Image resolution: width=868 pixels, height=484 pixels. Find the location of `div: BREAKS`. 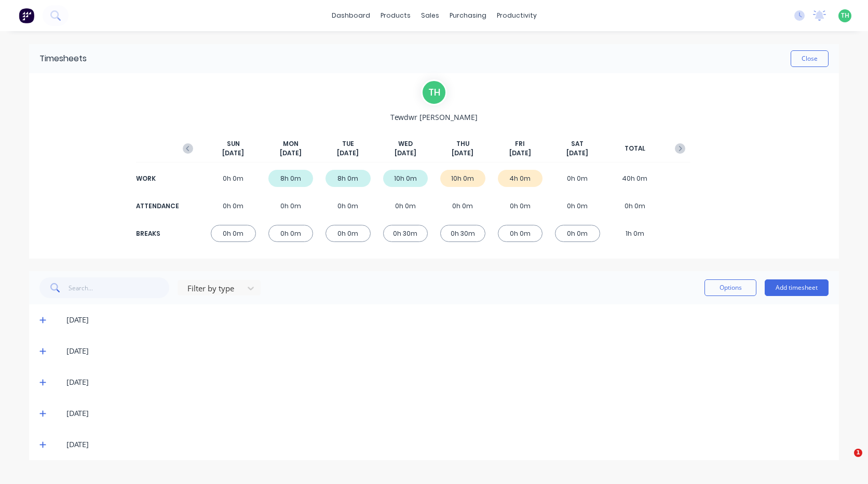

div: BREAKS is located at coordinates (157, 234).